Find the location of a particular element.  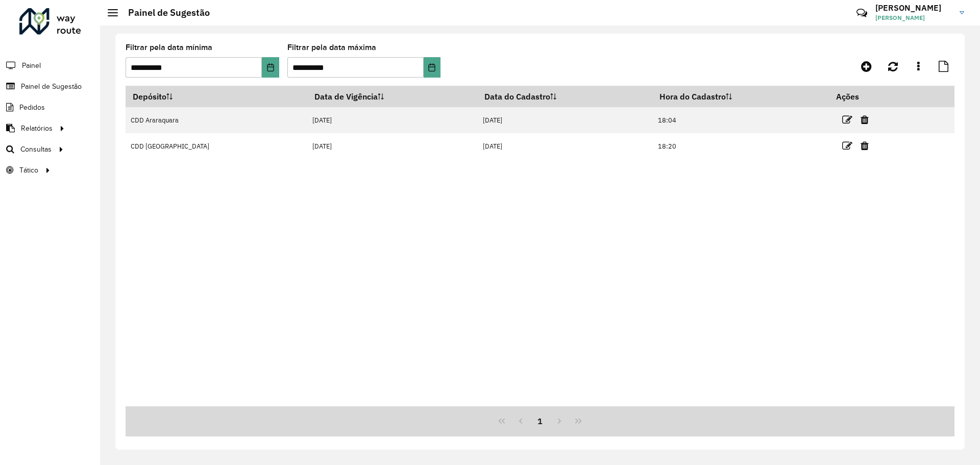

th: Ações is located at coordinates (860, 97).